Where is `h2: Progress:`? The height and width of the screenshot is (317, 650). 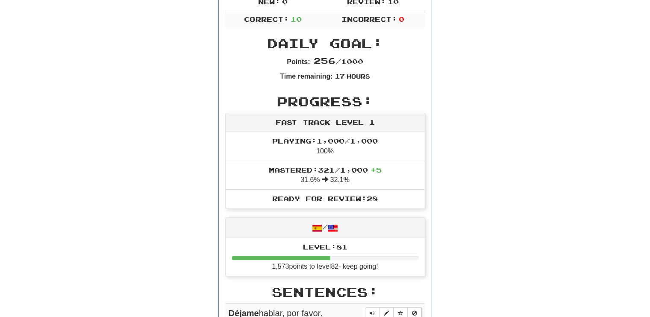
h2: Progress: is located at coordinates (325, 101).